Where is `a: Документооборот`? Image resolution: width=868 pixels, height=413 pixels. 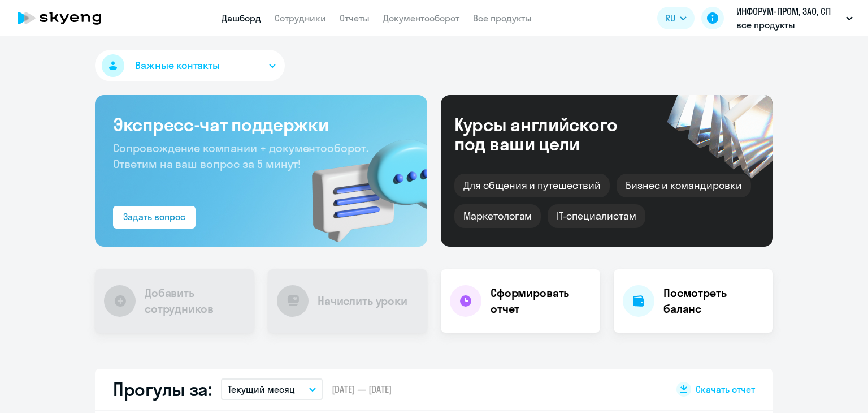
a: Документооборот is located at coordinates (421, 18).